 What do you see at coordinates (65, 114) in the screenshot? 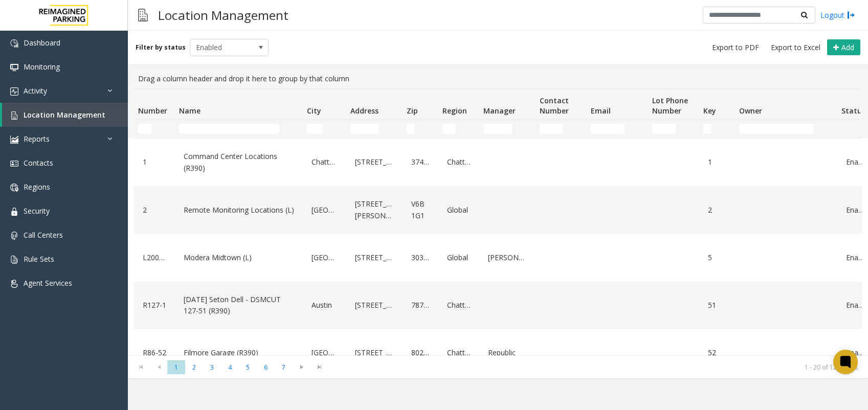
I see `span: Location Management` at bounding box center [65, 114].